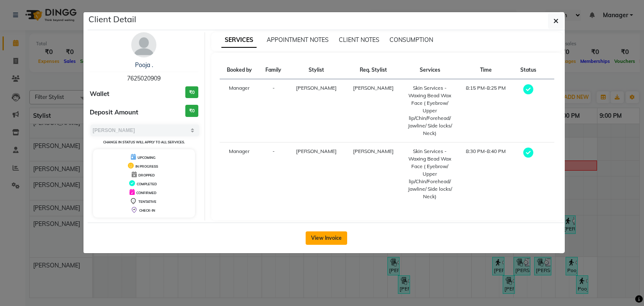 This screenshot has width=644, height=306. I want to click on th: Req. Stylist, so click(373, 70).